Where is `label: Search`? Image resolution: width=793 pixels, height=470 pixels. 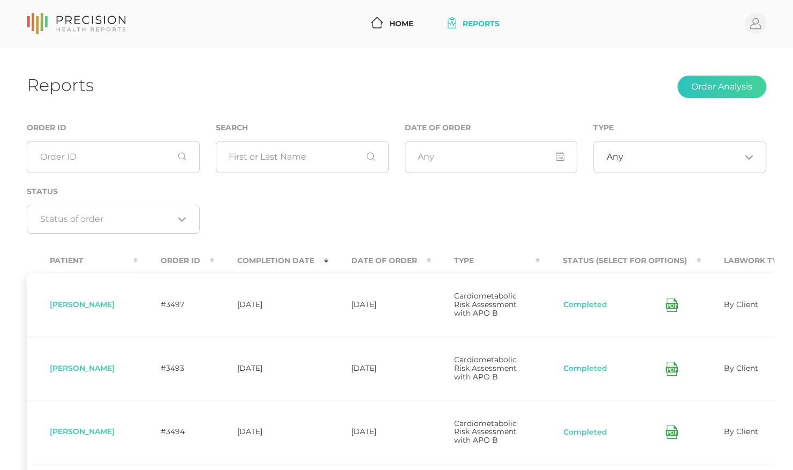
label: Search is located at coordinates (232, 127).